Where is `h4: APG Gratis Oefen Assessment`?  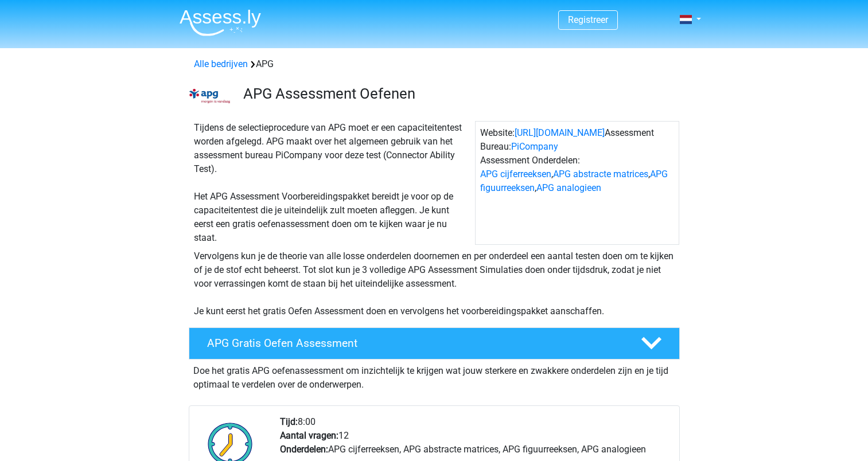
h4: APG Gratis Oefen Assessment is located at coordinates (415, 343).